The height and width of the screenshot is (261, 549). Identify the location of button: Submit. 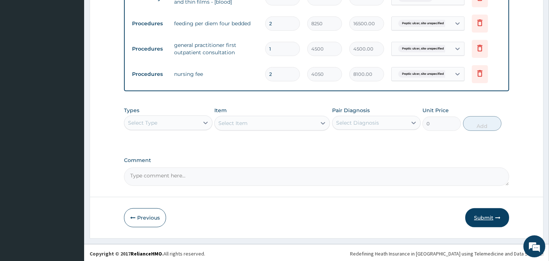
(487, 217).